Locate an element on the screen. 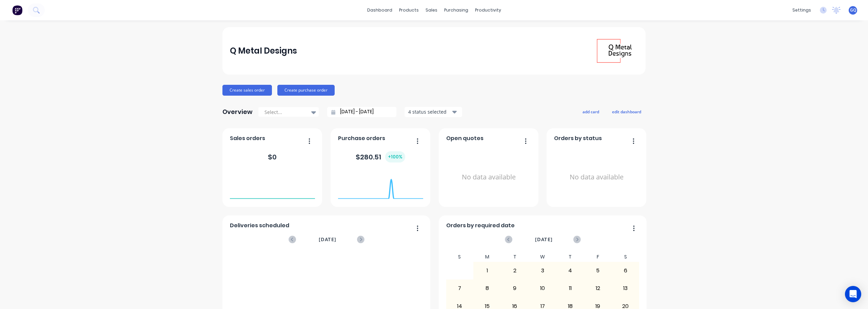 The image size is (868, 309). button: add card is located at coordinates (591, 112).